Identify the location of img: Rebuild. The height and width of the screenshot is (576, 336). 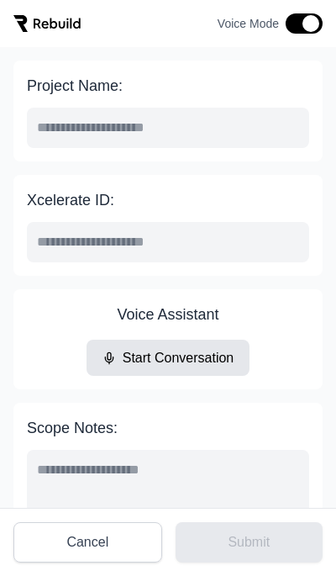
(47, 24).